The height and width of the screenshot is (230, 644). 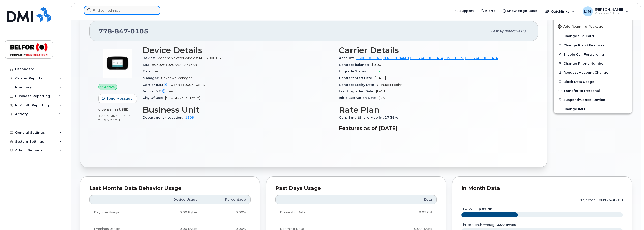 What do you see at coordinates (593, 72) in the screenshot?
I see `button: Request Account Change` at bounding box center [593, 72].